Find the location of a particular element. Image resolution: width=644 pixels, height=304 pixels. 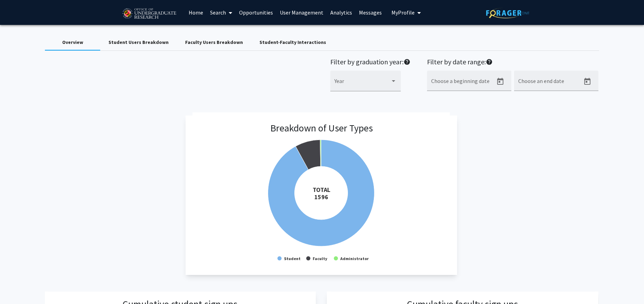

a: Opportunities is located at coordinates (256, 12).